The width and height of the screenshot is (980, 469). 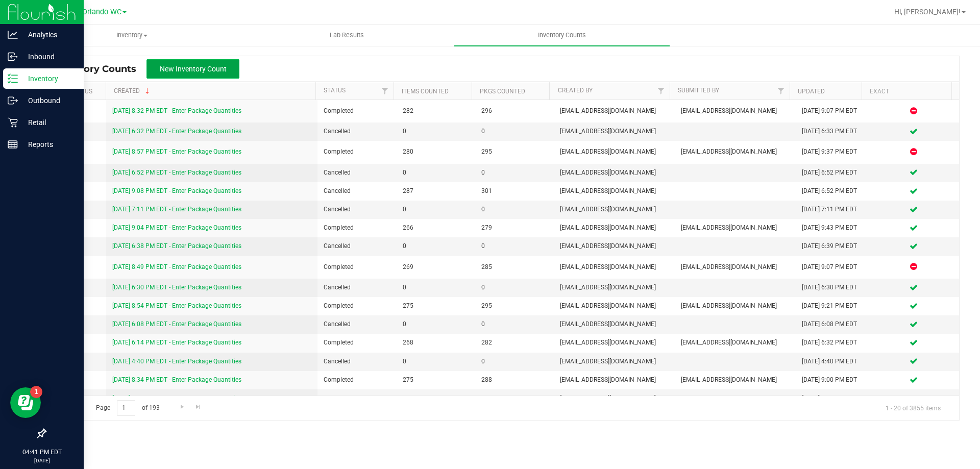 What do you see at coordinates (182, 407) in the screenshot?
I see `a: Go to the next page` at bounding box center [182, 407].